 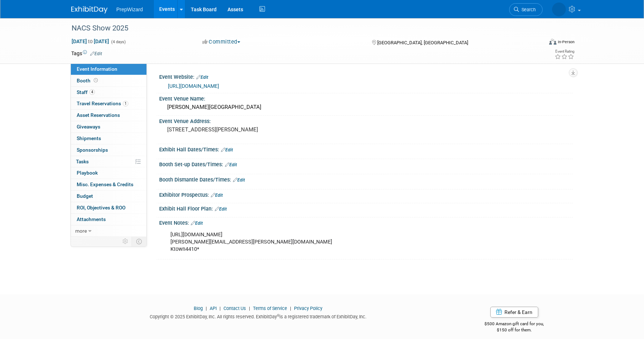 I want to click on span: 4, so click(x=92, y=92).